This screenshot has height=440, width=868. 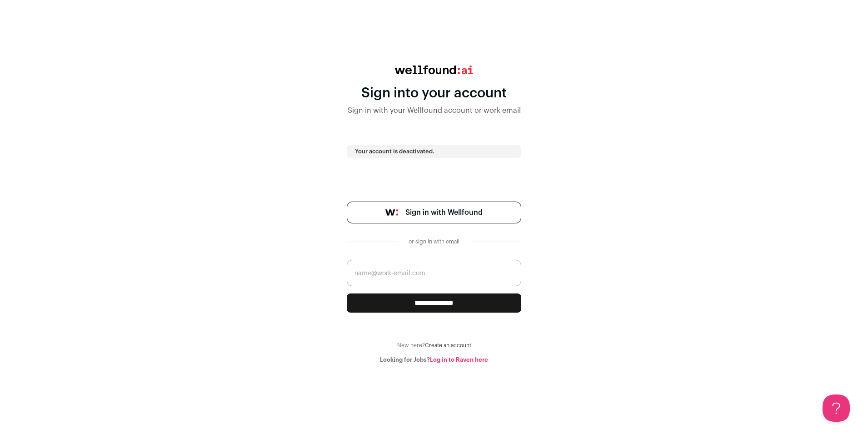 I want to click on div: Looking for Jobs?, so click(x=434, y=360).